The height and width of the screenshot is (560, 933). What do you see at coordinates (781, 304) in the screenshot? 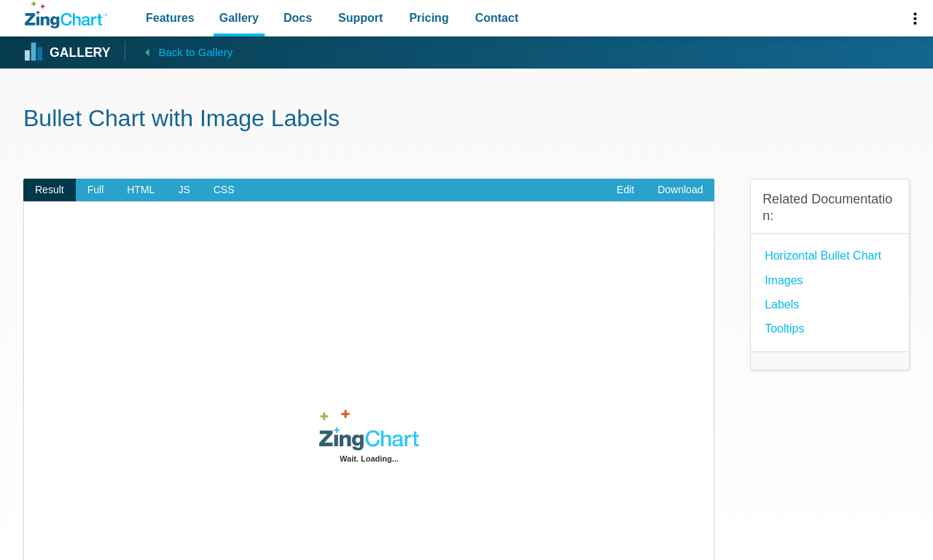
I see `a: Labels` at bounding box center [781, 304].